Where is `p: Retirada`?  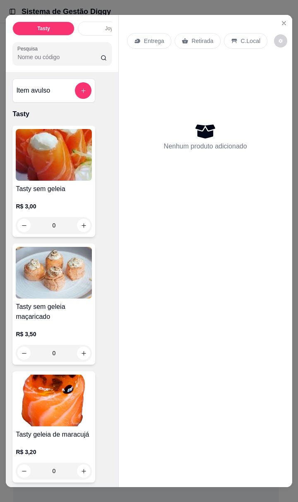
p: Retirada is located at coordinates (202, 41).